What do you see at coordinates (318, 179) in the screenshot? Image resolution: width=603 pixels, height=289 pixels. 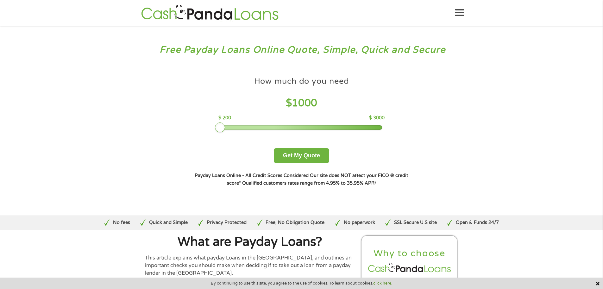 I see `strong: Our site does NOT affect your FICO ® credit score*` at bounding box center [318, 179].